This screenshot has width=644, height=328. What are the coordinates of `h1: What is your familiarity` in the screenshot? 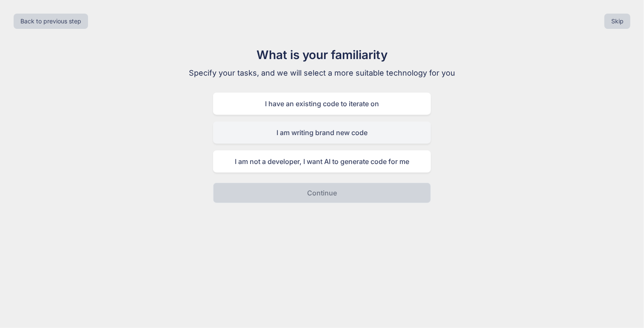 It's located at (322, 55).